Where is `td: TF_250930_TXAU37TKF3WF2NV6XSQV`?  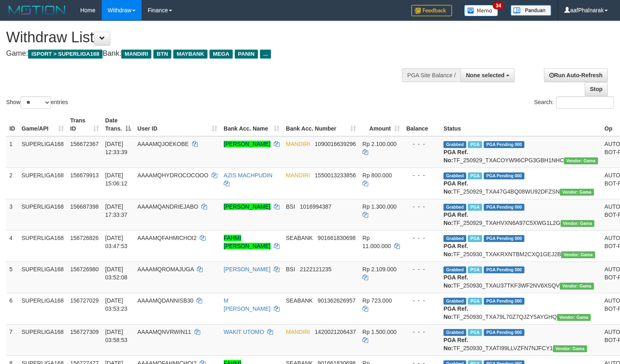
td: TF_250930_TXAU37TKF3WF2NV6XSQV is located at coordinates (521, 277).